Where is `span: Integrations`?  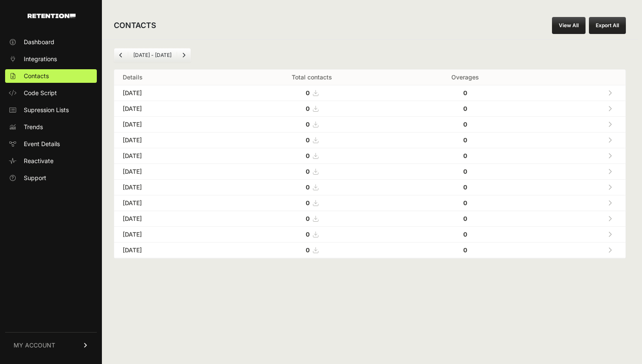
span: Integrations is located at coordinates (41, 59).